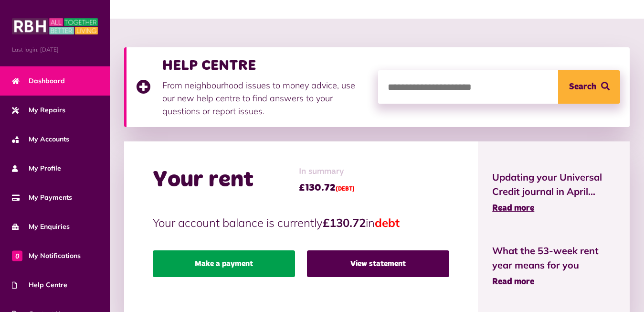 Image resolution: width=644 pixels, height=312 pixels. I want to click on strong: £130.72, so click(344, 222).